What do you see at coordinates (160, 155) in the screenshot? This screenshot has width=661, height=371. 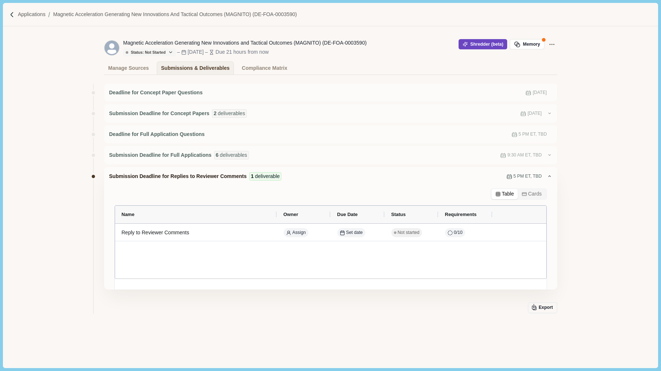 I see `span: Submission Deadline for Full Applications` at bounding box center [160, 155].